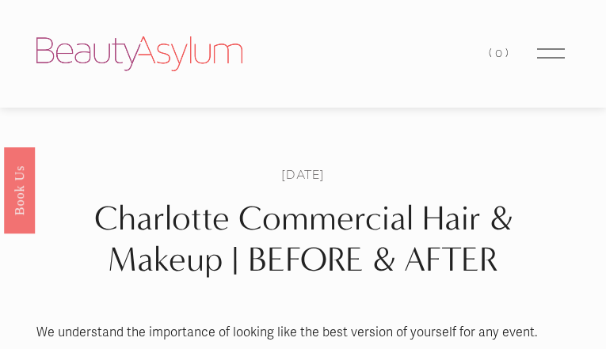  I want to click on h1: Charlotte Commercial Hair & Makeup | BEFORE & AFTER, so click(302, 239).